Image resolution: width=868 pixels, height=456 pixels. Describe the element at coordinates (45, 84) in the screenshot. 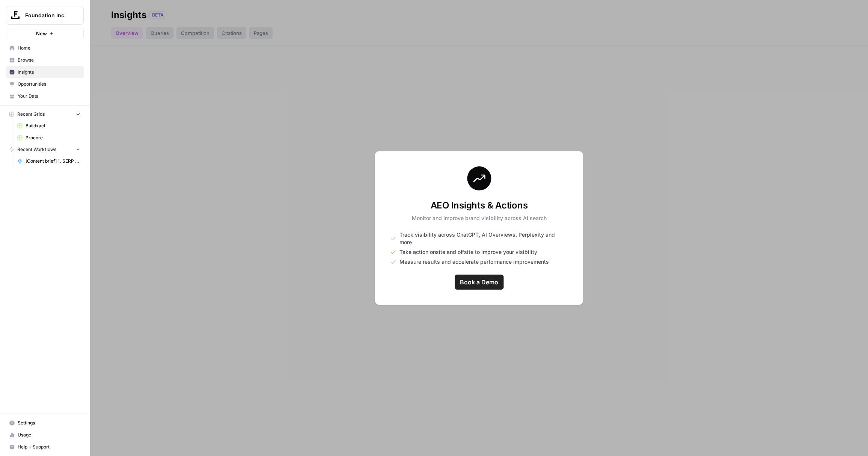

I see `a: Opportunities` at that location.